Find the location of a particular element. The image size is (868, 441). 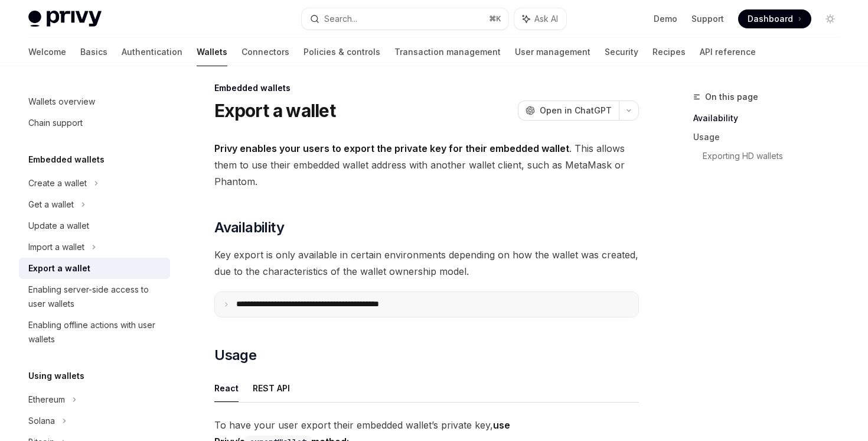

button: Ask AI is located at coordinates (541, 19).